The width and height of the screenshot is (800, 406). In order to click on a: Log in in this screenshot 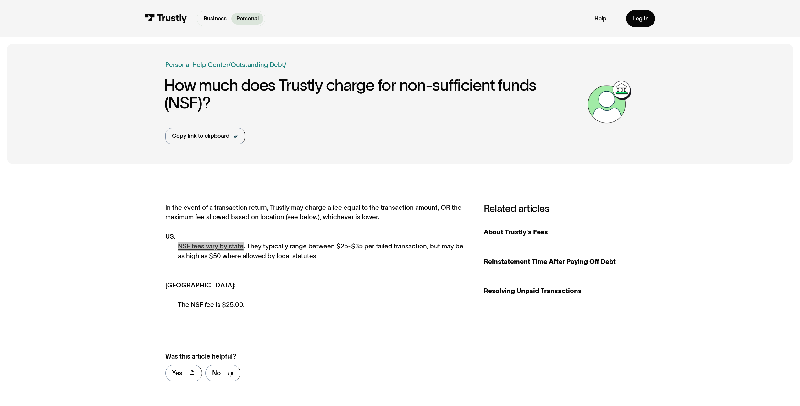, I will do `click(641, 19)`.